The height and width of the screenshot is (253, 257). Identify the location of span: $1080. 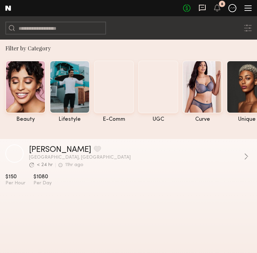
(43, 177).